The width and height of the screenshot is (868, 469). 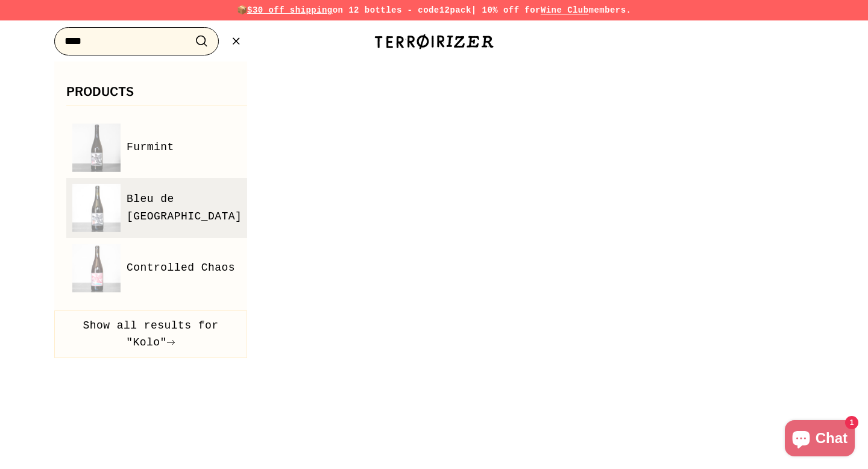 I want to click on h3: Products, so click(x=157, y=95).